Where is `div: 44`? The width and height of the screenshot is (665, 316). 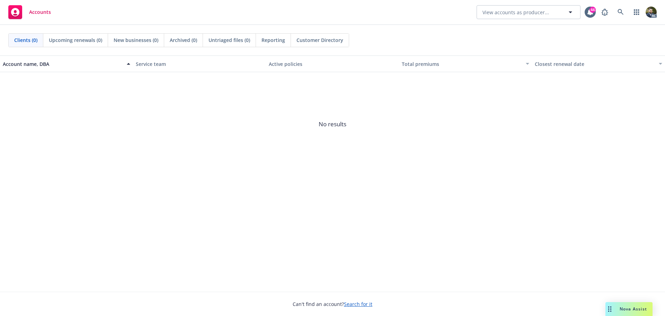 div: 44 is located at coordinates (593, 10).